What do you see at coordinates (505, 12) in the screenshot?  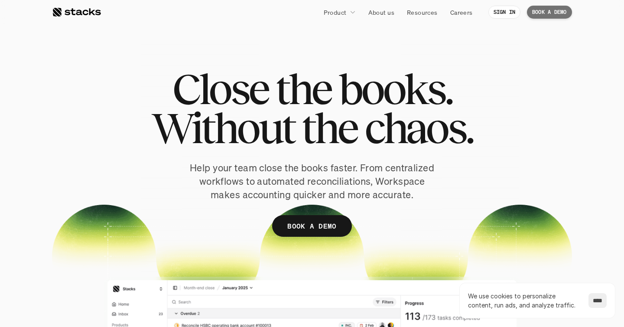 I see `a: SIGN IN` at bounding box center [505, 12].